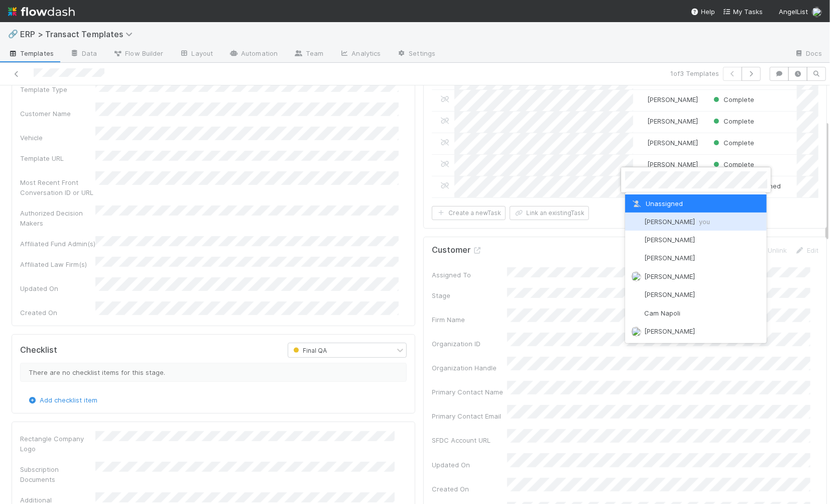 The width and height of the screenshot is (830, 504). I want to click on img: avatar_c399c659-aa0c-4b6f-be8f-2a68e8b72737.png, so click(636, 313).